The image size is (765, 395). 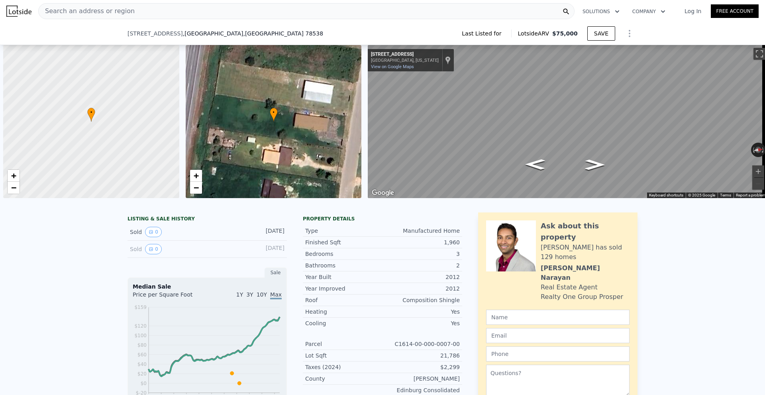 I want to click on tspan: $159, so click(x=140, y=307).